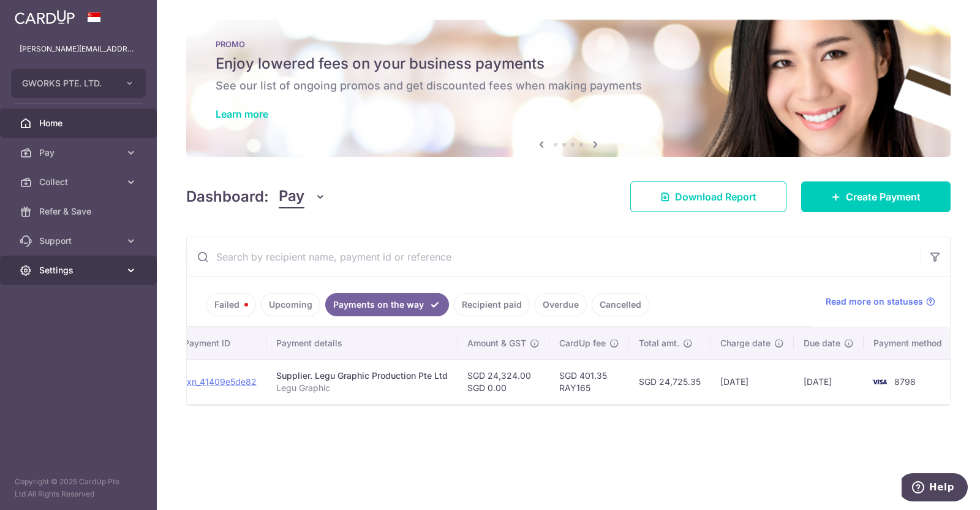 This screenshot has width=980, height=510. I want to click on h6: See our list of ongoing promos and get discounted fees when making payments, so click(569, 85).